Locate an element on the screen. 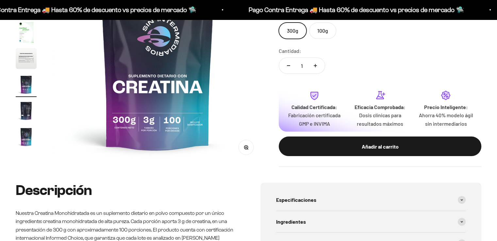 The width and height of the screenshot is (497, 241). p: Pago Contra Entrega 🚚 Hasta 60% de descuento vs precios de mercado 🛸 is located at coordinates (328, 10).